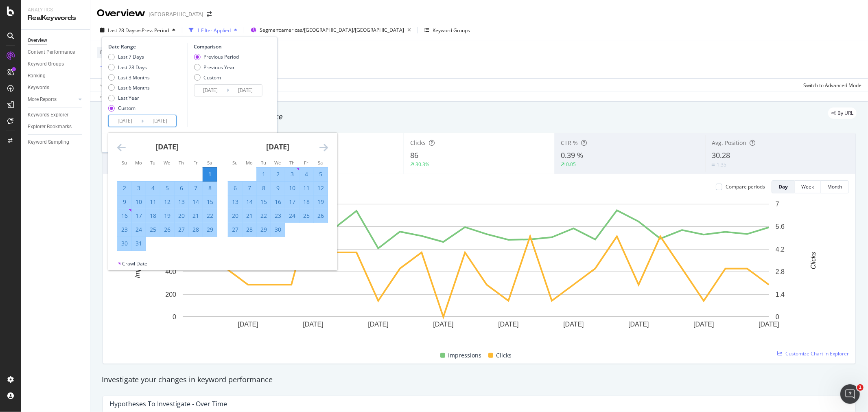  What do you see at coordinates (451, 30) in the screenshot?
I see `div: Keyword Groups` at bounding box center [451, 30].